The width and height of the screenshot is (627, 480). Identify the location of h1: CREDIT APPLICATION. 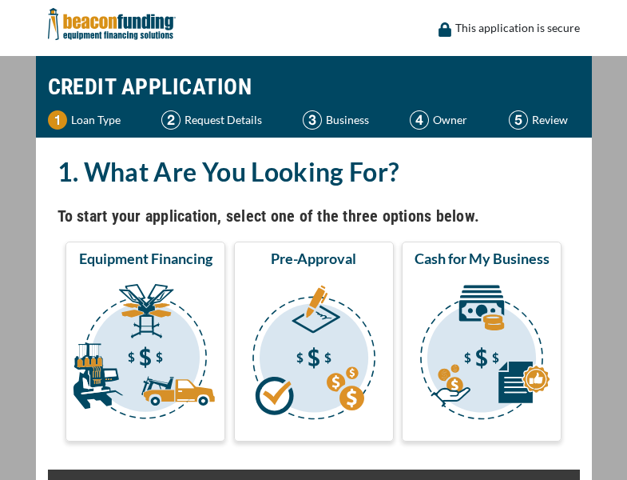
(314, 87).